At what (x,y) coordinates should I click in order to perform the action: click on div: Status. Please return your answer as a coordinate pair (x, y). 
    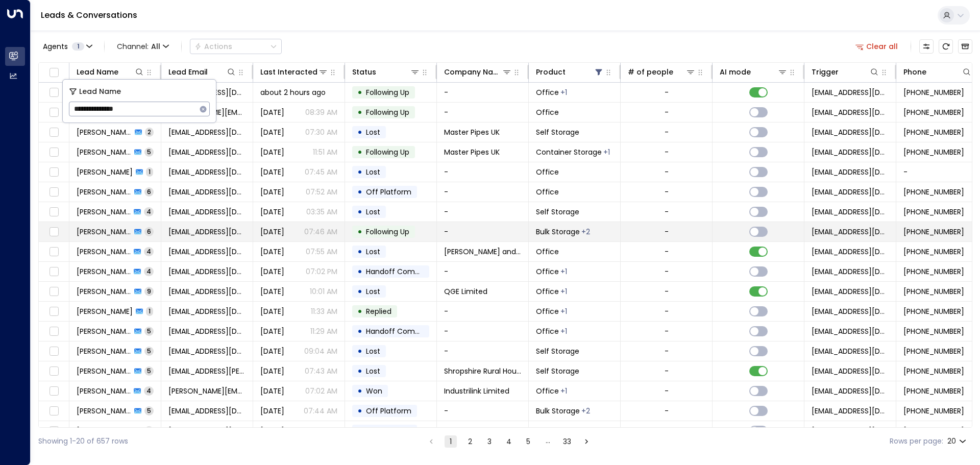
    Looking at the image, I should click on (364, 72).